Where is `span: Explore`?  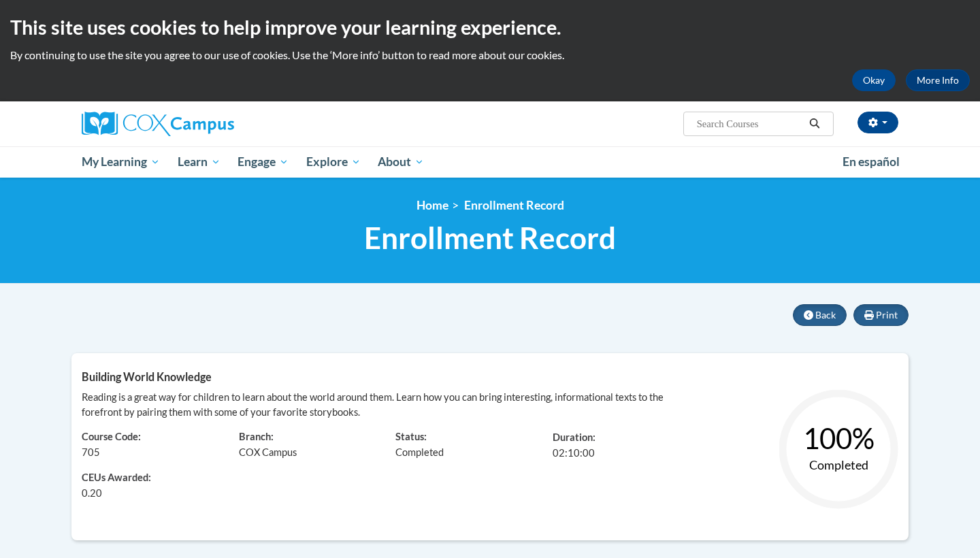
span: Explore is located at coordinates (333, 162).